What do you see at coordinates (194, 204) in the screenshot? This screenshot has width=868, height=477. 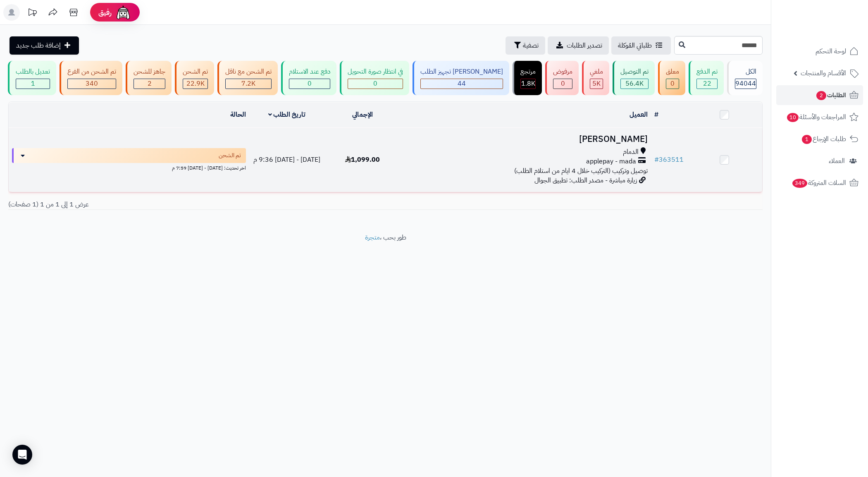 I see `div: عرض 1 إلى 1 من 1 (1 صفحات)` at bounding box center [194, 204].